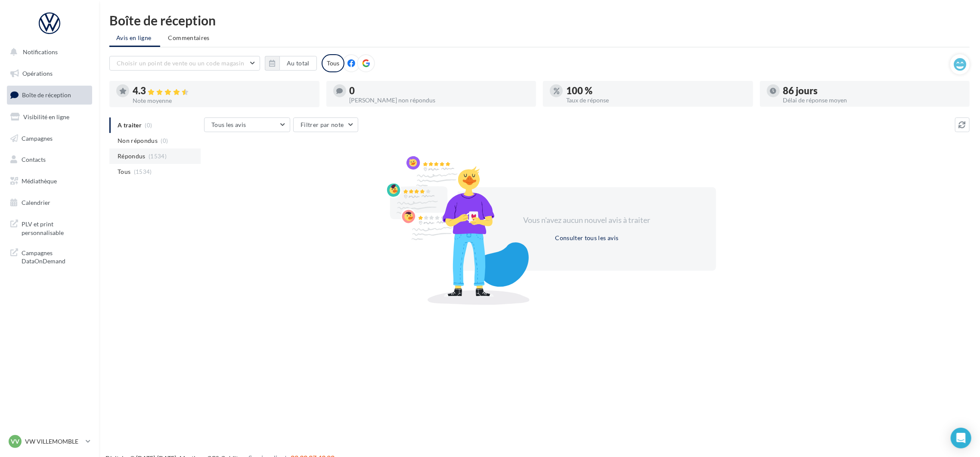 This screenshot has height=457, width=980. What do you see at coordinates (229, 124) in the screenshot?
I see `span: Tous les avis` at bounding box center [229, 124].